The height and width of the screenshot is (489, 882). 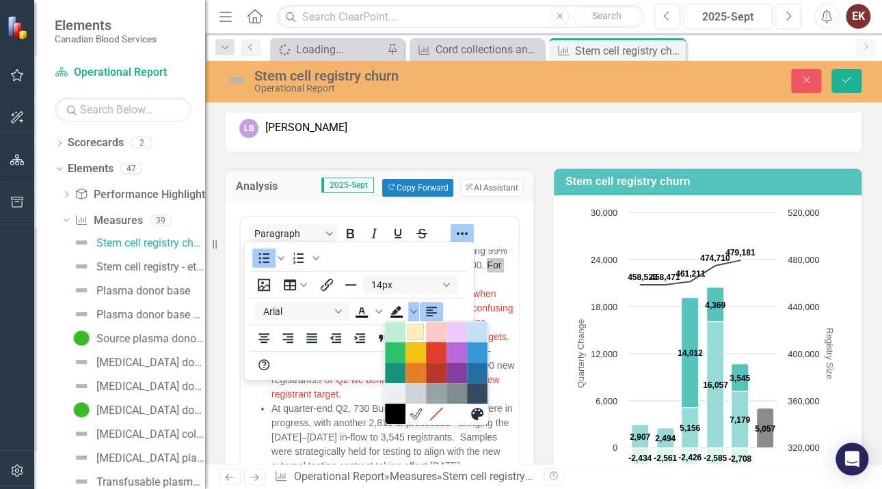 I want to click on div: Dark Red, so click(x=436, y=373).